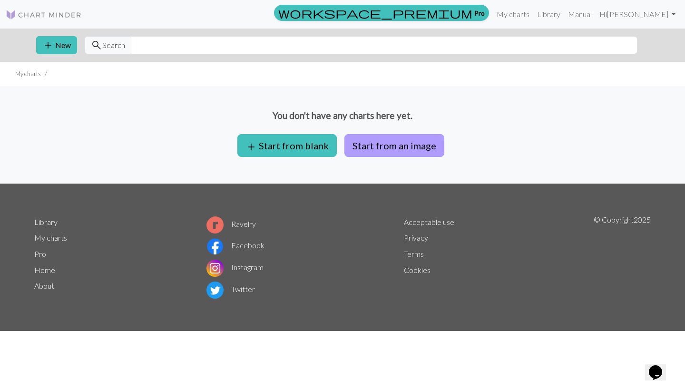 Image resolution: width=685 pixels, height=390 pixels. Describe the element at coordinates (215, 268) in the screenshot. I see `img: Instagram logo` at that location.